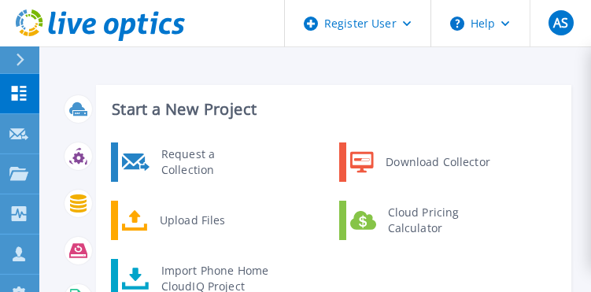  I want to click on span: AS, so click(561, 23).